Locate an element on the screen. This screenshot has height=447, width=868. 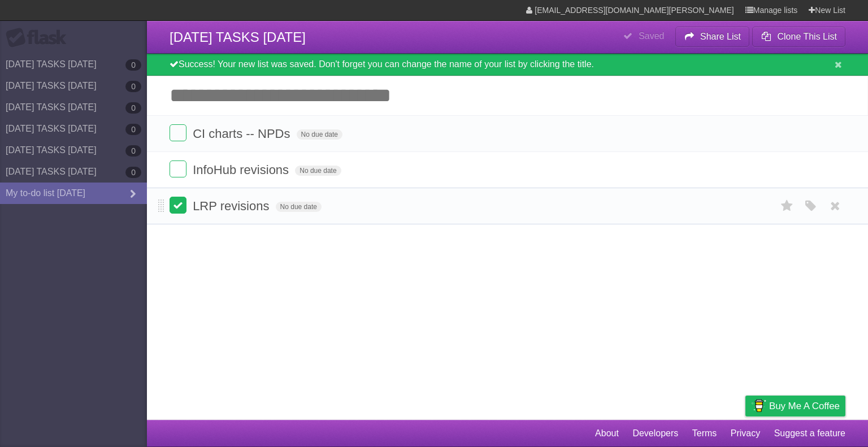
a: Privacy is located at coordinates (746, 434).